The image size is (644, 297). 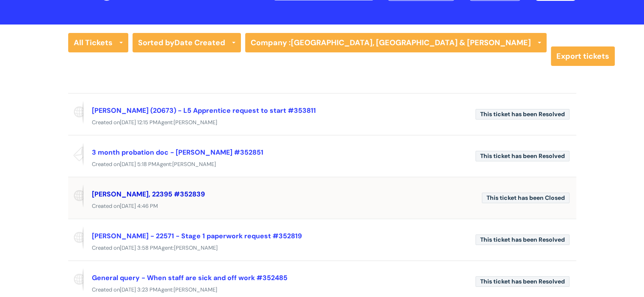 I want to click on span: Reported via email, so click(x=76, y=154).